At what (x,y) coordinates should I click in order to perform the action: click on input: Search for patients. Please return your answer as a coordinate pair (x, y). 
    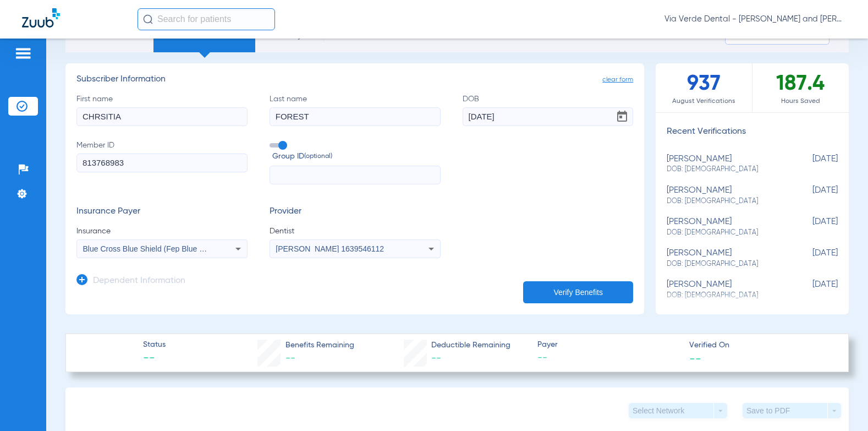
    Looking at the image, I should click on (207, 19).